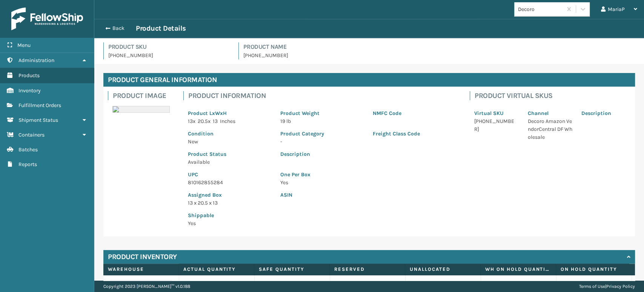 Image resolution: width=644 pixels, height=292 pixels. I want to click on span: 13 x, so click(192, 121).